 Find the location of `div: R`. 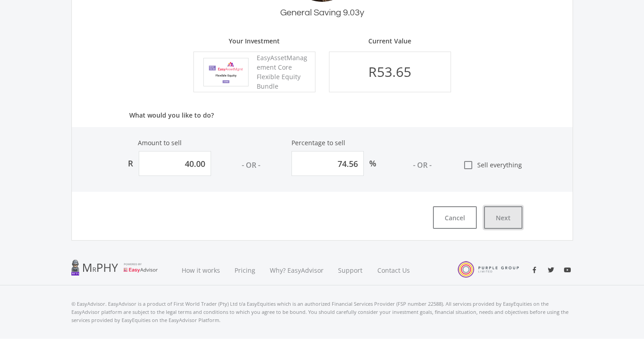

div: R is located at coordinates (131, 163).